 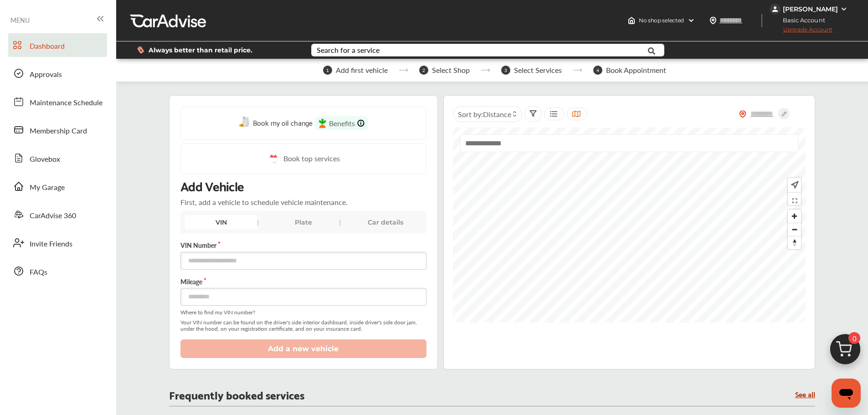 What do you see at coordinates (264, 202) in the screenshot?
I see `p: First, add a vehicle to schedule vehicle maintenance.` at bounding box center [264, 202].